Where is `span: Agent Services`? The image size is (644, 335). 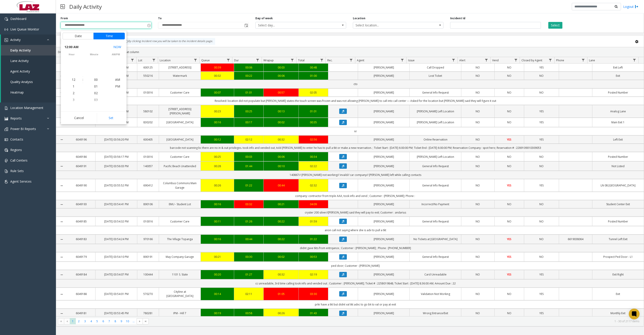
span: Agent Services is located at coordinates (21, 181).